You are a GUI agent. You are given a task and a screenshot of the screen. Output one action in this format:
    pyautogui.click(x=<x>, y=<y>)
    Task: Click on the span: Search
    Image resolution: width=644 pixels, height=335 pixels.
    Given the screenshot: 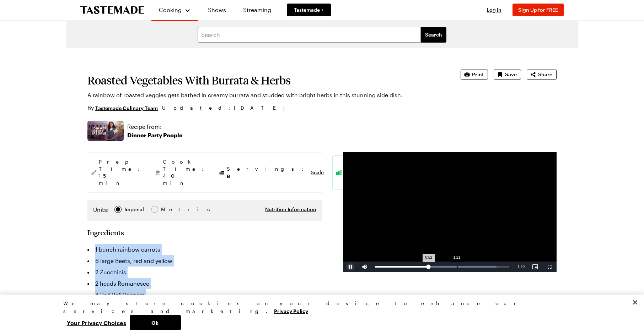 What is the action you would take?
    pyautogui.click(x=433, y=35)
    